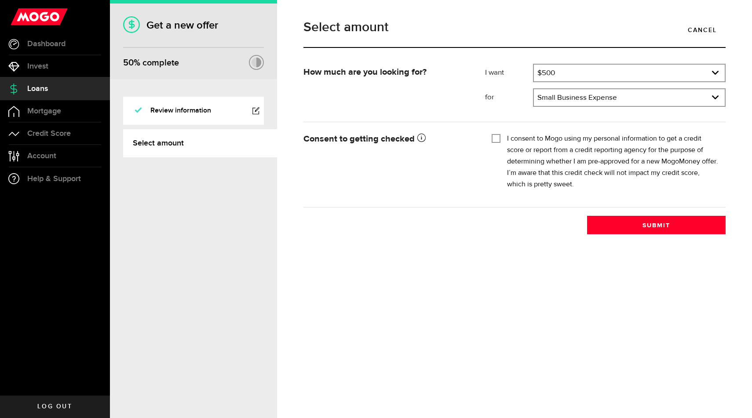 This screenshot has width=752, height=418. Describe the element at coordinates (49, 134) in the screenshot. I see `span: Credit Score` at that location.